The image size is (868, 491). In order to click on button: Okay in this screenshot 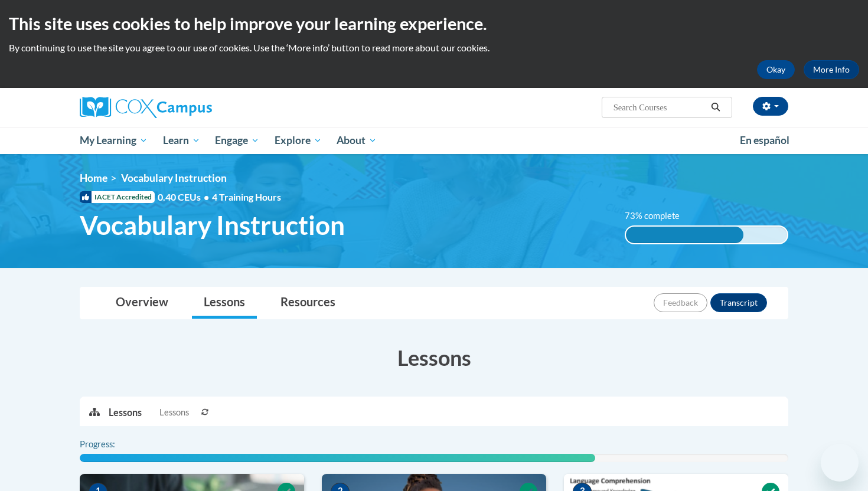, I will do `click(776, 70)`.